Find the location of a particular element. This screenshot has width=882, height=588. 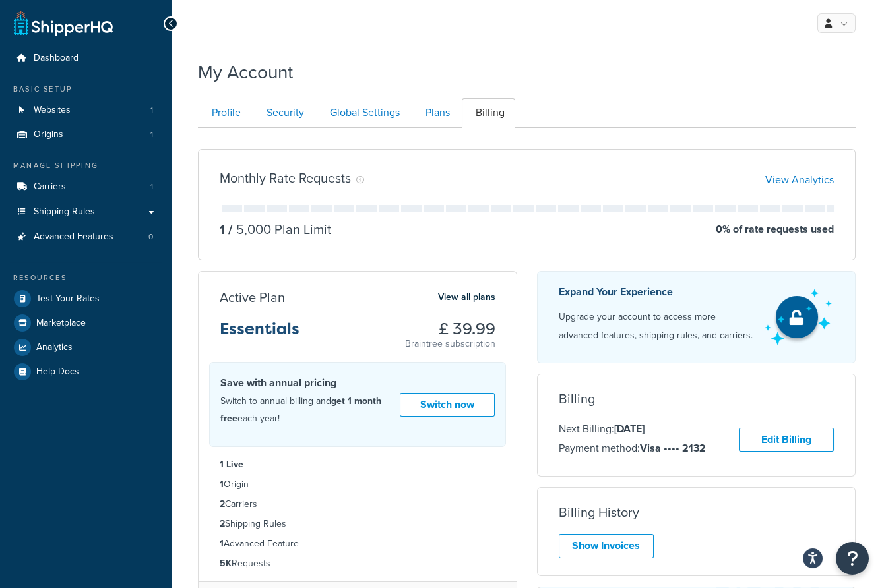

span: Dashboard is located at coordinates (56, 58).